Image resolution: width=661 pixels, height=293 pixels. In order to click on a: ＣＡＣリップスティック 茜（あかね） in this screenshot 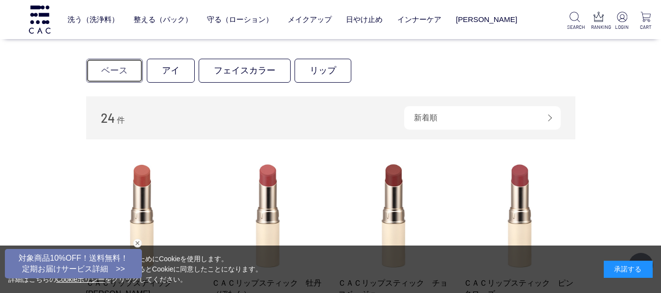, I will do `click(142, 215)`.